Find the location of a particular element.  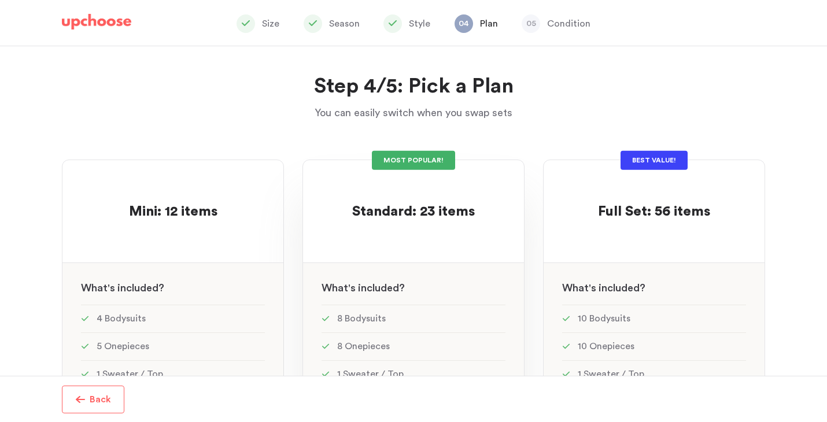

li: 10 Bodysuits is located at coordinates (654, 319).